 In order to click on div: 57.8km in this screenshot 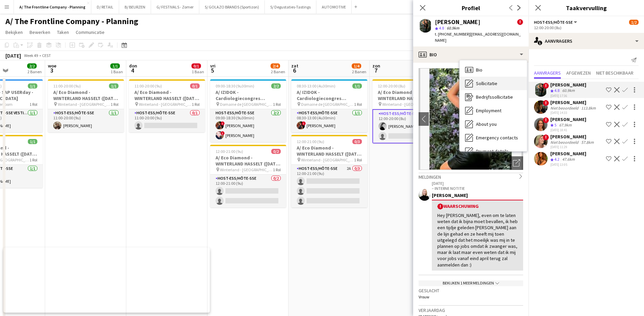, I will do `click(587, 142)`.